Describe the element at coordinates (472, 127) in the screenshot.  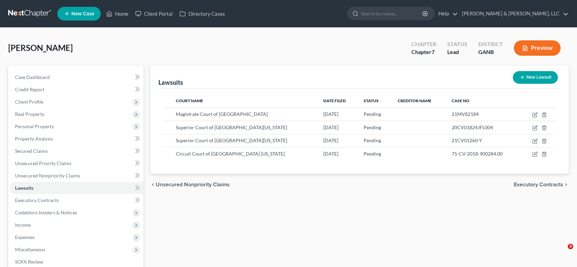
I see `span: 20CV01824JFL004` at that location.